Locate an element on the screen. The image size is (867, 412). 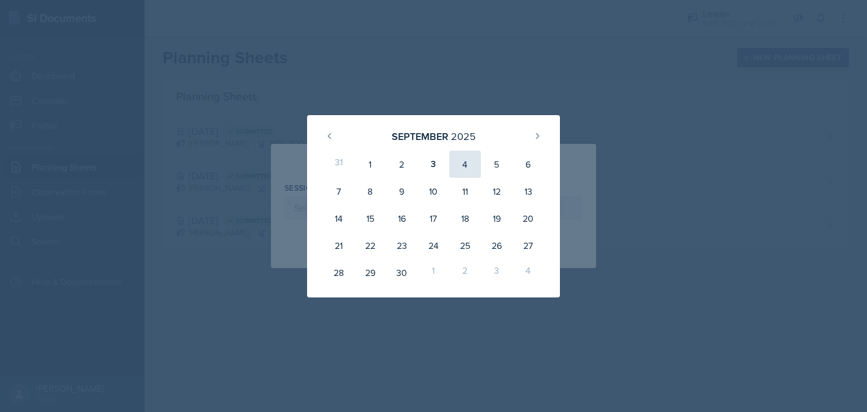
div: 19 is located at coordinates (497, 218).